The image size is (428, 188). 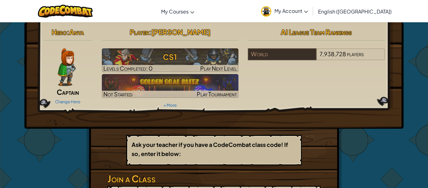 I want to click on img: captain-pose.png, so click(x=66, y=67).